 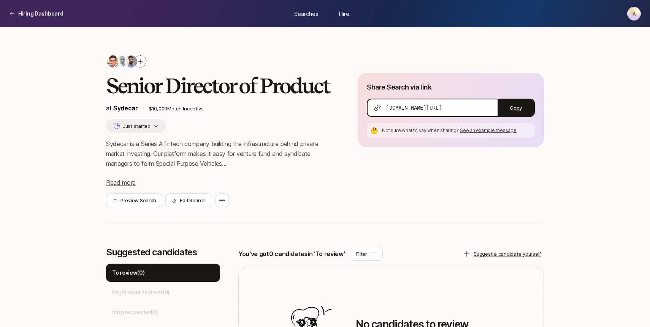 I want to click on p: You've got 0 candidates in 'To review', so click(x=291, y=254).